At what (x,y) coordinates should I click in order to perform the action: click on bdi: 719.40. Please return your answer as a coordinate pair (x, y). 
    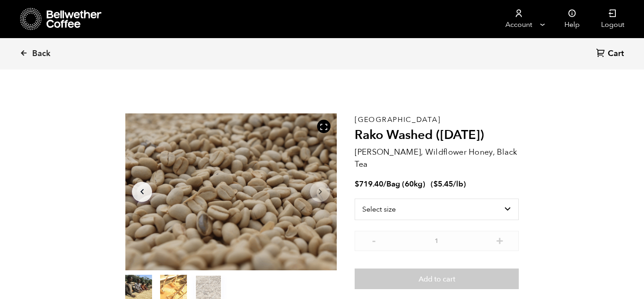
    Looking at the image, I should click on (369, 184).